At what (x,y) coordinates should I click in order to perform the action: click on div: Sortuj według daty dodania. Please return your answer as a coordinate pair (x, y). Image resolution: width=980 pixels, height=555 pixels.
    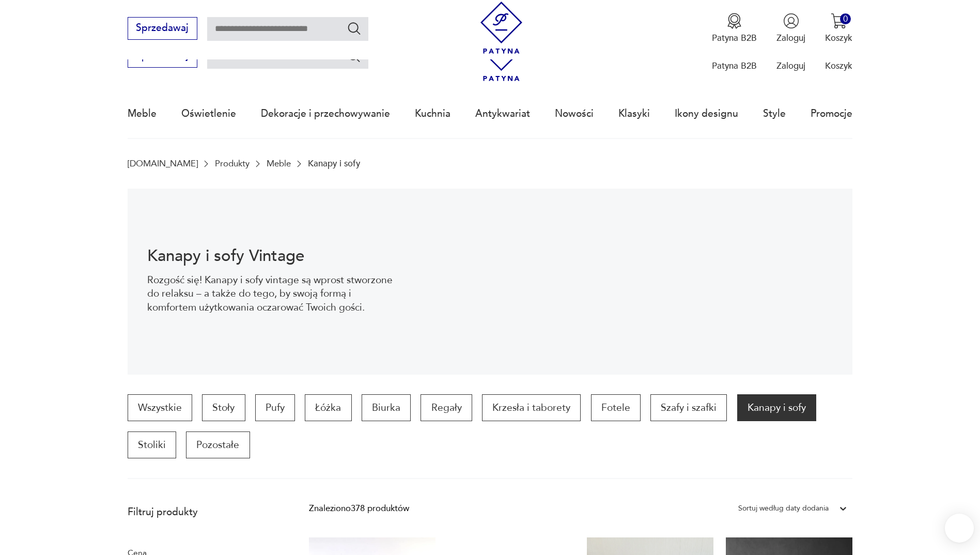
    Looking at the image, I should click on (783, 509).